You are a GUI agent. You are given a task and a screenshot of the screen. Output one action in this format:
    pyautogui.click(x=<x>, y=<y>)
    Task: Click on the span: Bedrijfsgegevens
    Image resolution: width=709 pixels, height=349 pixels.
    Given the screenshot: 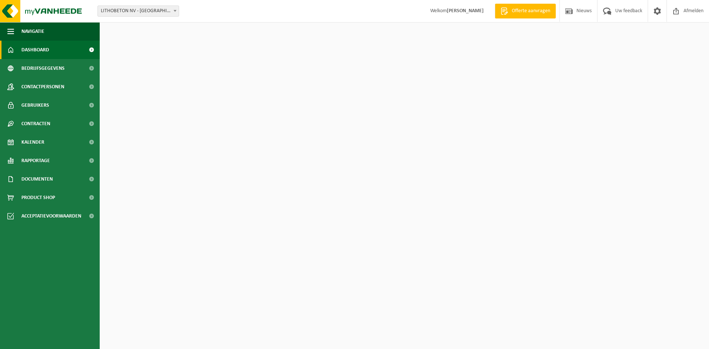 What is the action you would take?
    pyautogui.click(x=43, y=68)
    